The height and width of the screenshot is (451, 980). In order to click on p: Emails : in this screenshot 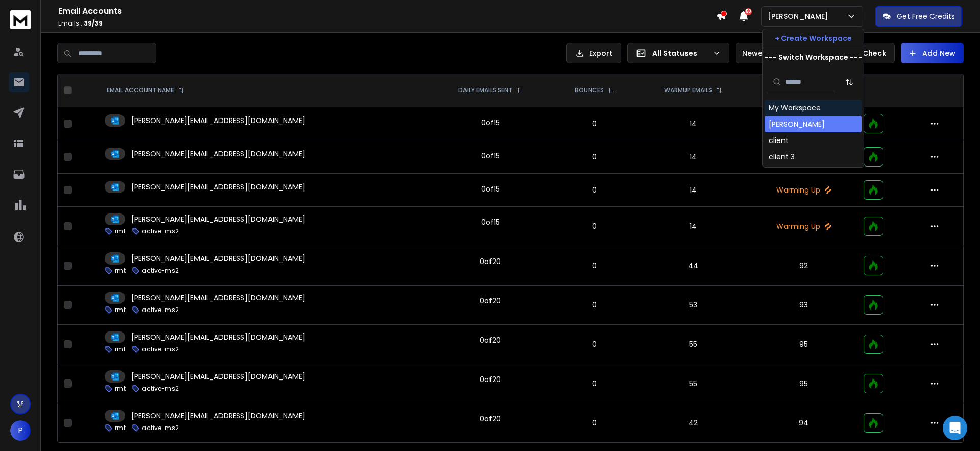, I will do `click(387, 23)`.